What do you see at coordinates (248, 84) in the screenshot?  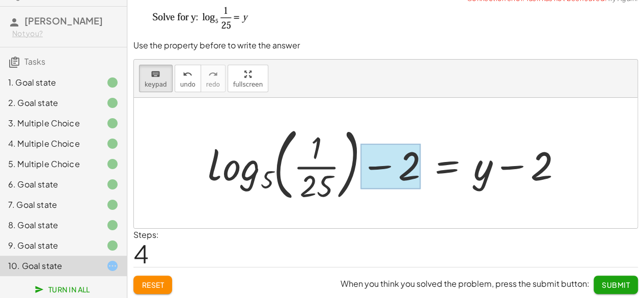 I see `span: fullscreen` at bounding box center [248, 84].